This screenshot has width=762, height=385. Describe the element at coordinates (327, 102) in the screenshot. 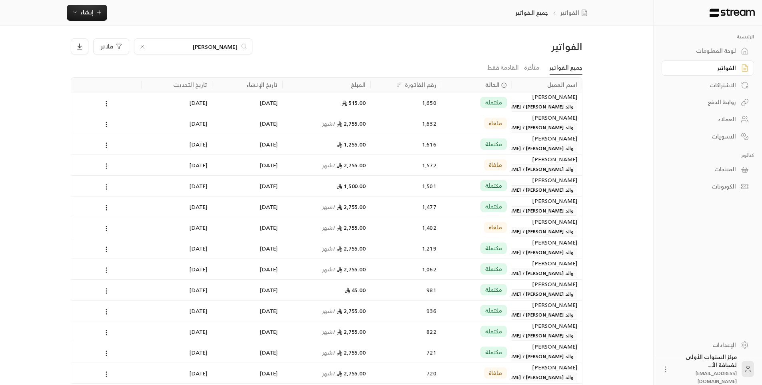

I see `div: 515.00` at that location.